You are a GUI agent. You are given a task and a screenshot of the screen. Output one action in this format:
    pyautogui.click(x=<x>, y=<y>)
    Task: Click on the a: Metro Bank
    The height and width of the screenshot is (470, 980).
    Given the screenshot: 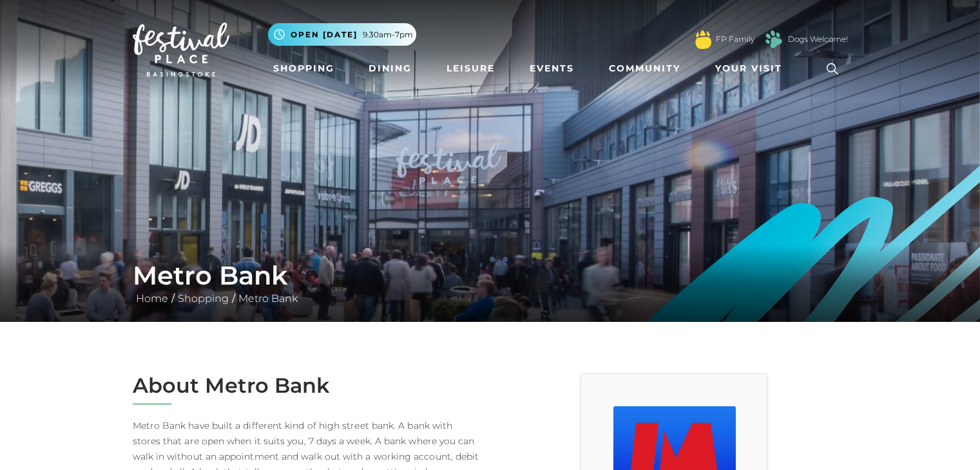 What is the action you would take?
    pyautogui.click(x=268, y=298)
    